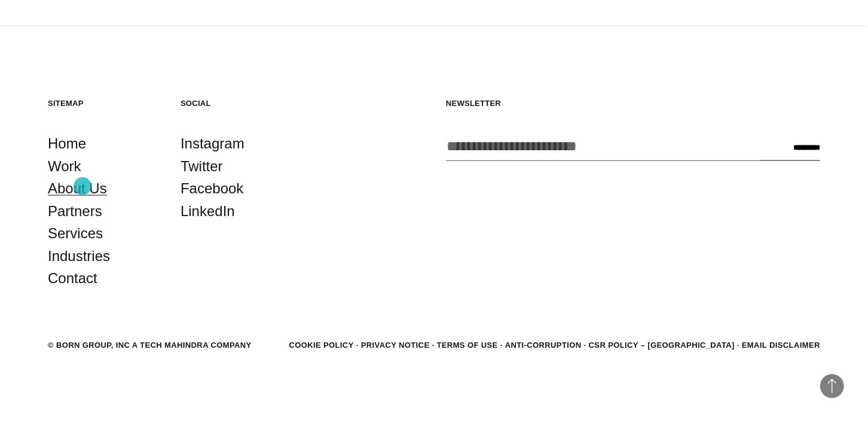  Describe the element at coordinates (832, 386) in the screenshot. I see `span: Back to Top` at that location.